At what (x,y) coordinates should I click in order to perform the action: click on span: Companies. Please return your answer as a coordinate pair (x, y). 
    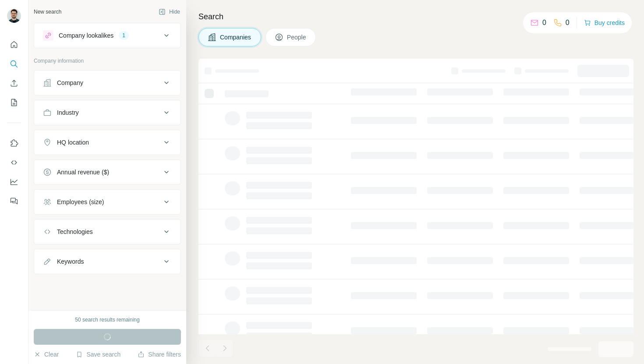
    Looking at the image, I should click on (236, 37).